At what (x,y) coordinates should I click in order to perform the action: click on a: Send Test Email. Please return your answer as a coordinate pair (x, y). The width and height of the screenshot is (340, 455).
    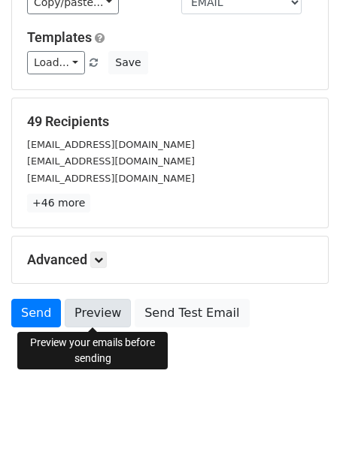
    Looking at the image, I should click on (192, 313).